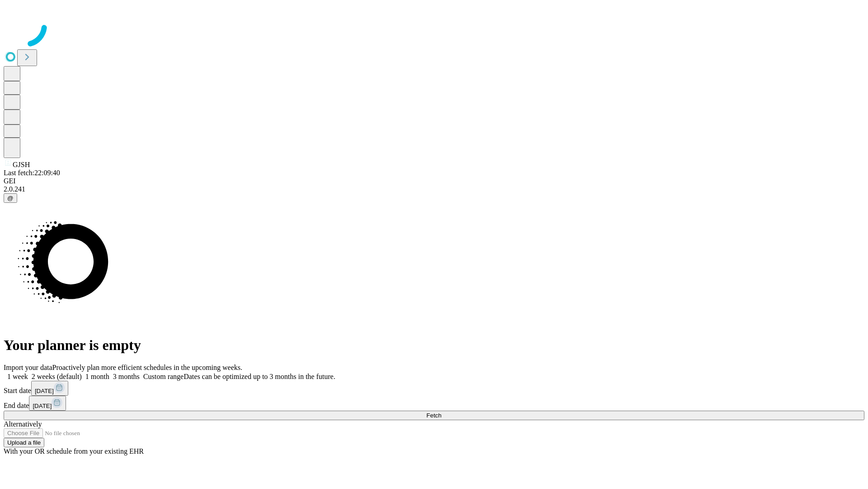 The image size is (868, 489). What do you see at coordinates (32, 172) in the screenshot?
I see `span: Last fetch: 22:09:40` at bounding box center [32, 172].